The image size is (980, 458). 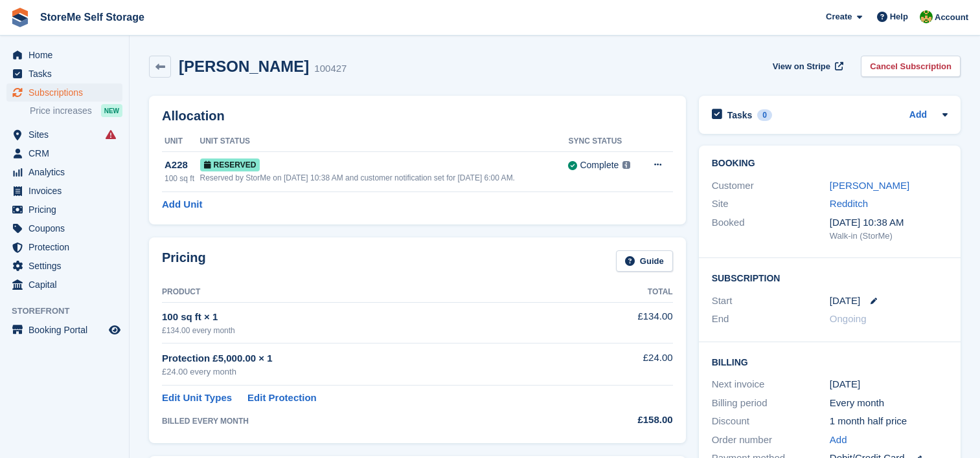 I want to click on div: NEW, so click(x=111, y=110).